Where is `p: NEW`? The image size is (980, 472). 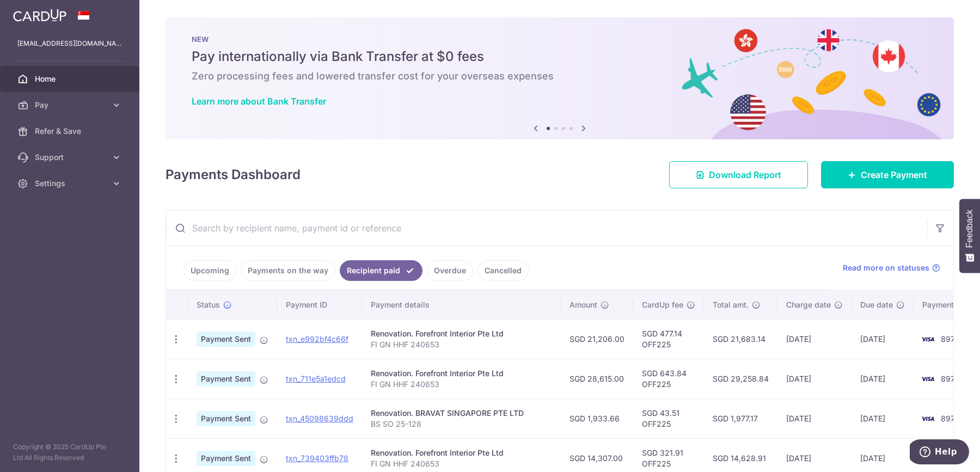
p: NEW is located at coordinates (560, 39).